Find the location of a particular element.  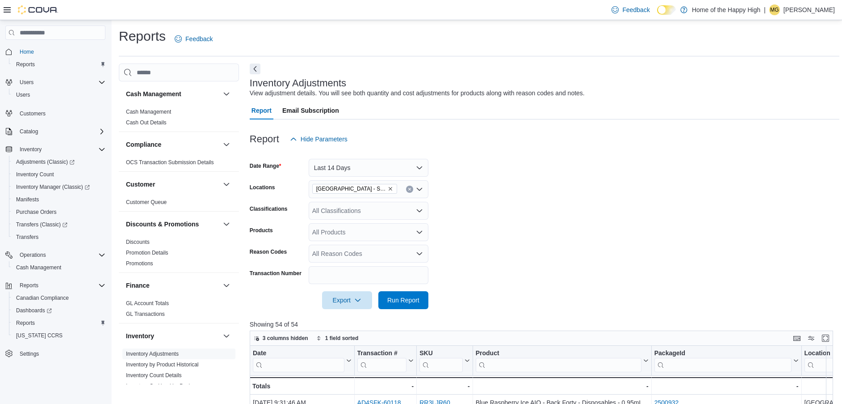

button: Finance is located at coordinates (173, 285).